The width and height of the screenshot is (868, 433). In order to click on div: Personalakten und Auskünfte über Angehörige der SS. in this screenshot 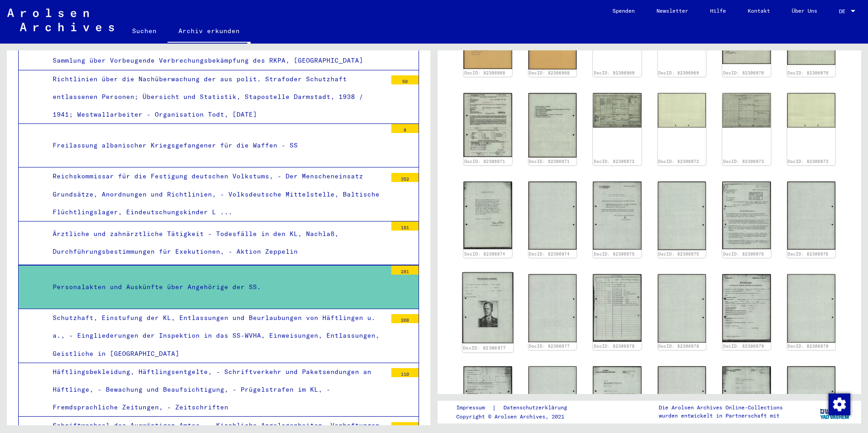, I will do `click(216, 287)`.